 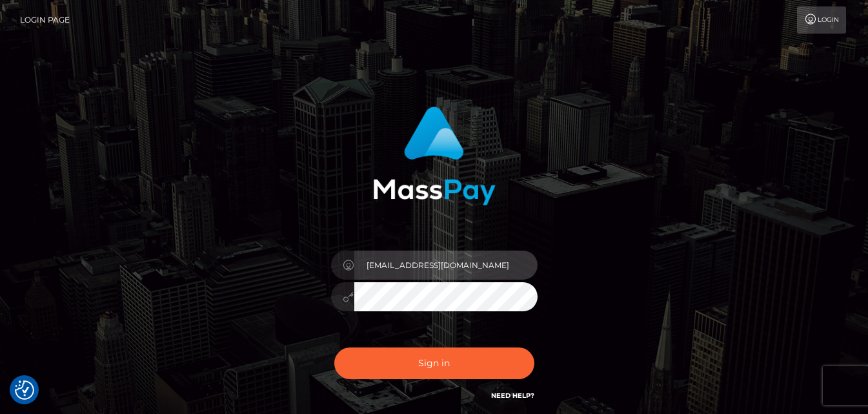 What do you see at coordinates (44, 20) in the screenshot?
I see `a: Login Page` at bounding box center [44, 20].